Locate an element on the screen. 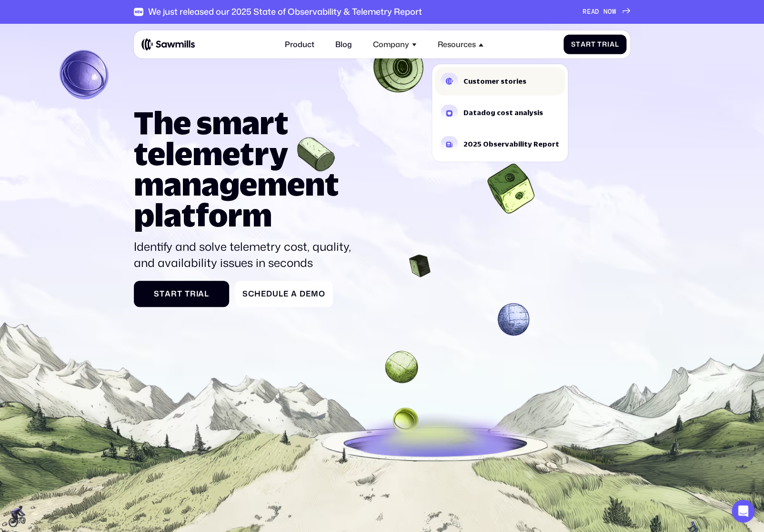  a: 2025 Observability Report is located at coordinates (500, 144).